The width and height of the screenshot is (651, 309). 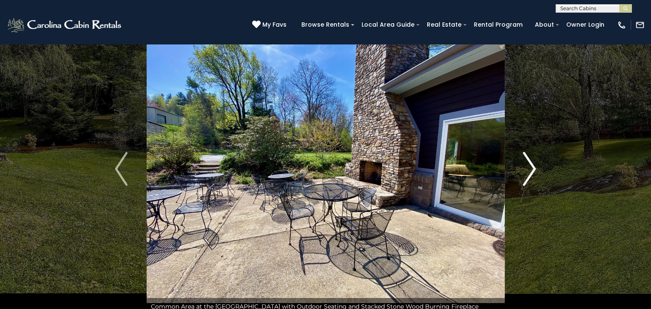 I want to click on a: Rental Program, so click(x=498, y=25).